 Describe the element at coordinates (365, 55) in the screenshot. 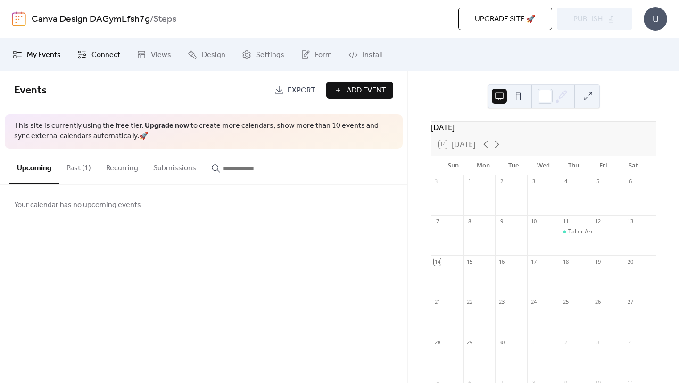

I see `a: Install` at that location.